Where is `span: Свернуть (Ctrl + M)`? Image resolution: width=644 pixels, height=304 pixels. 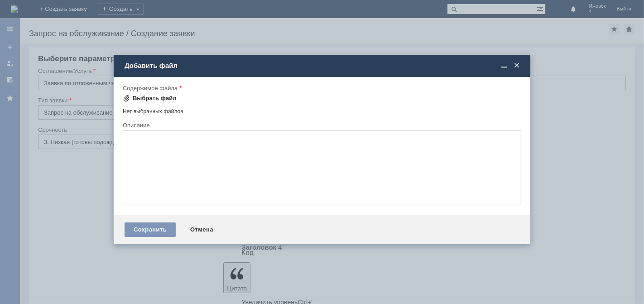 span: Свернуть (Ctrl + M) is located at coordinates (504, 66).